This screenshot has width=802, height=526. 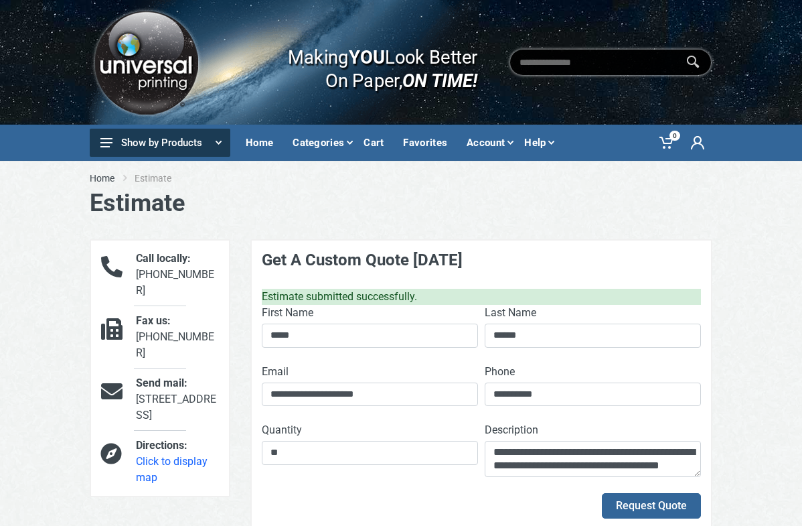 I want to click on a: Favorites, so click(x=428, y=143).